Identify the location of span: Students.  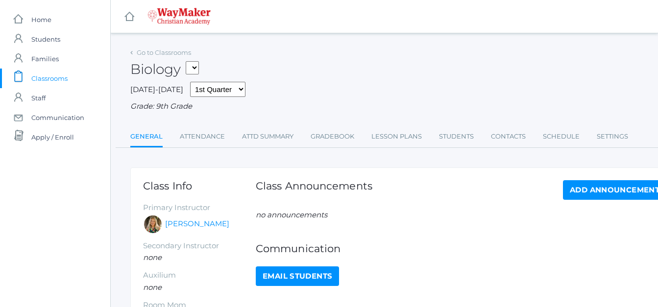
(46, 39).